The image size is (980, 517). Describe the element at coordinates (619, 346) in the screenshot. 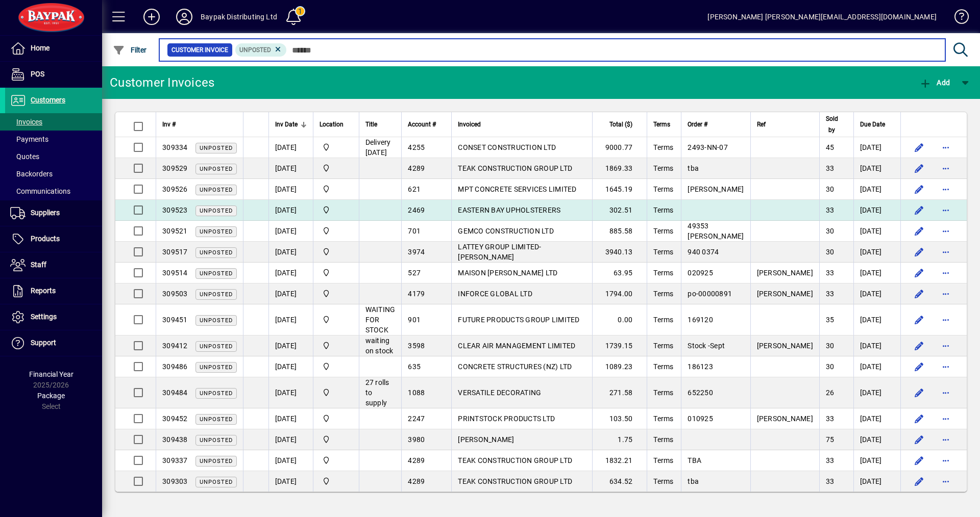

I see `td: 1739.15` at that location.